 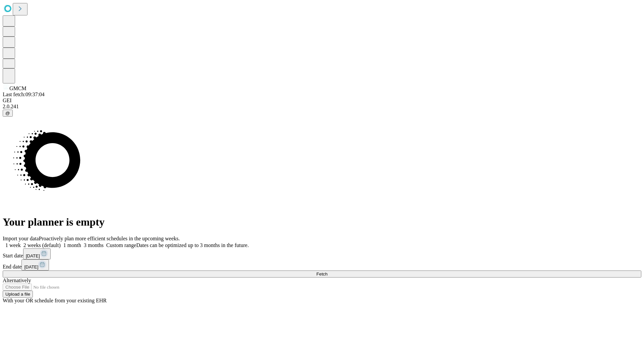 I want to click on span: Fetch, so click(x=321, y=274).